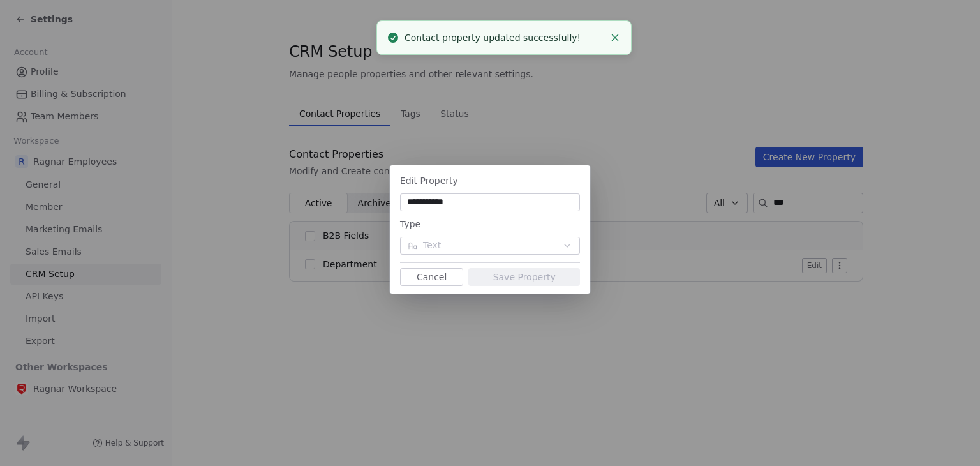 The height and width of the screenshot is (466, 980). What do you see at coordinates (490, 245) in the screenshot?
I see `button: Text` at bounding box center [490, 245].